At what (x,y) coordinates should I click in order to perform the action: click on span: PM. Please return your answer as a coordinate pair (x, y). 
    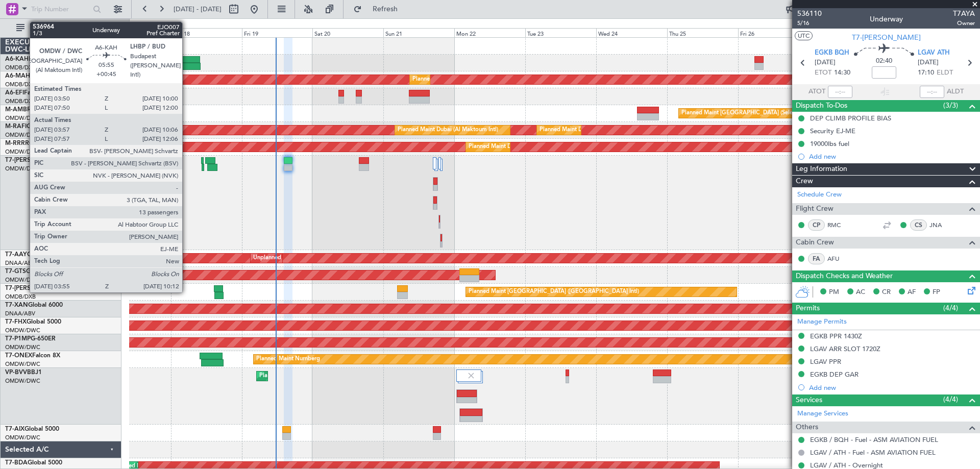
    Looking at the image, I should click on (835, 293).